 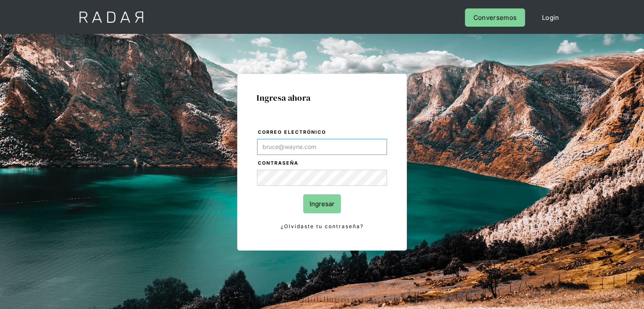 I want to click on h1: Ingresa ahora, so click(x=322, y=98).